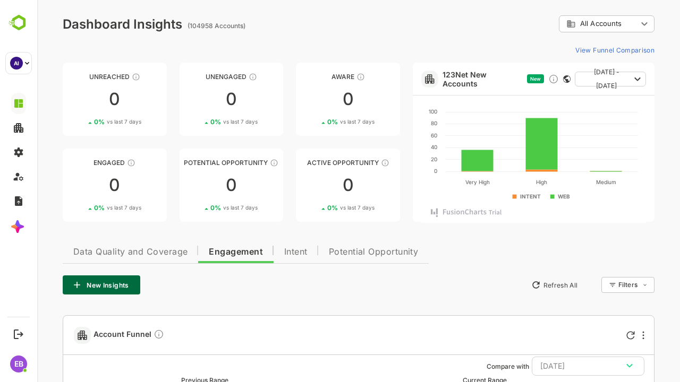  Describe the element at coordinates (516, 79) in the screenshot. I see `div: Discover new ICP-fit accounts showing engagement — via intent surges, anonymous website visits, L...` at that location.